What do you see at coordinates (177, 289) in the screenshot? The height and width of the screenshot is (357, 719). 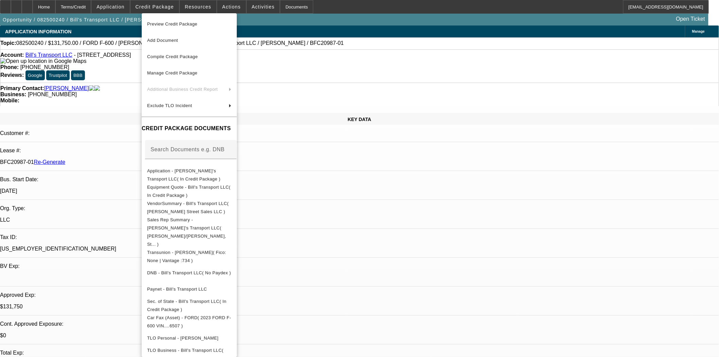 I see `span: Paynet - Bill's Transport LLC` at bounding box center [177, 289].